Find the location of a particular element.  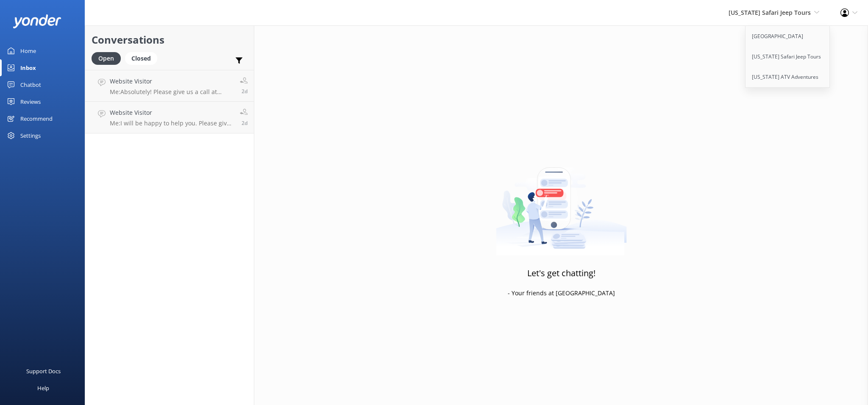

a: Open is located at coordinates (108, 58).